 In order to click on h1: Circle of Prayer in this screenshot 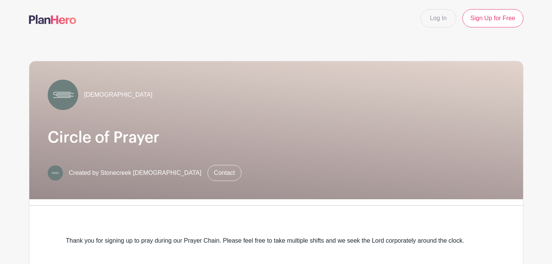, I will do `click(276, 138)`.